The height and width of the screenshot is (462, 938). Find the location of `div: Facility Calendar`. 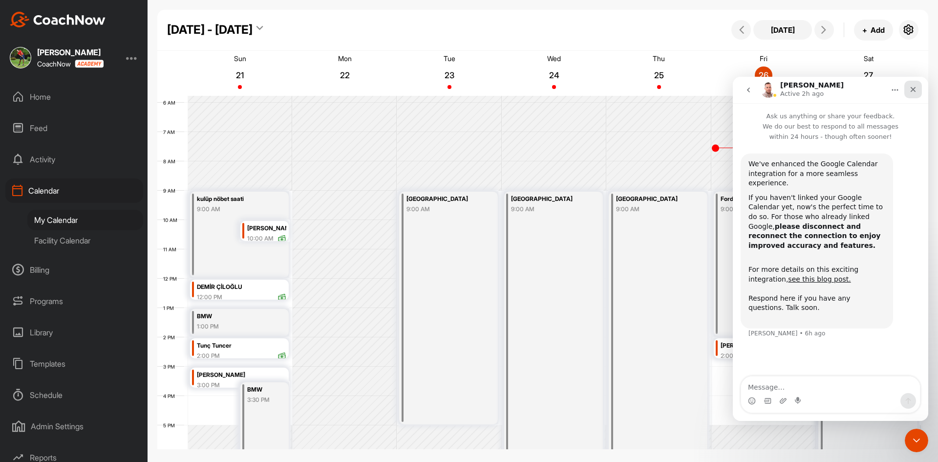

div: Facility Calendar is located at coordinates (85, 240).